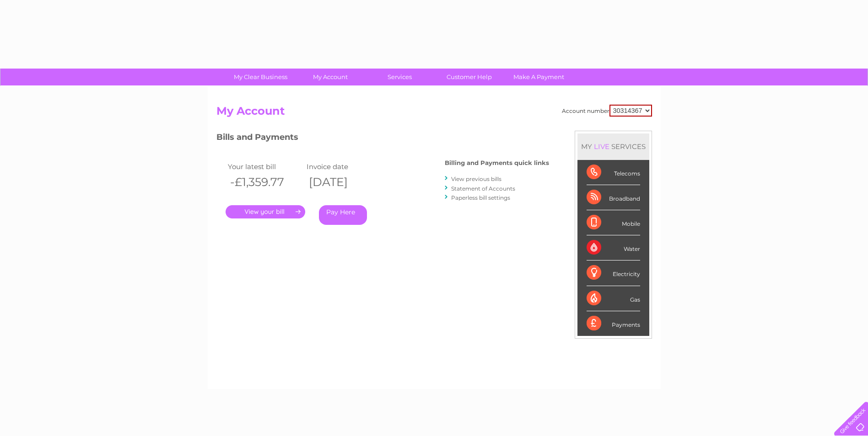 The width and height of the screenshot is (868, 436). What do you see at coordinates (344, 167) in the screenshot?
I see `td: Invoice date` at bounding box center [344, 167].